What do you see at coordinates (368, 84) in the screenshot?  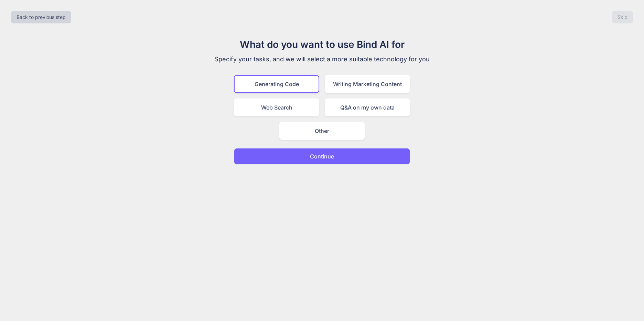 I see `div: Writing Marketing Content` at bounding box center [368, 84].